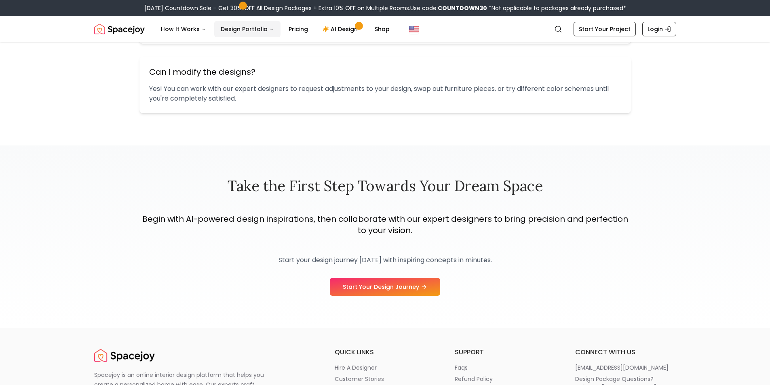 The width and height of the screenshot is (770, 385). I want to click on a: Shop, so click(382, 29).